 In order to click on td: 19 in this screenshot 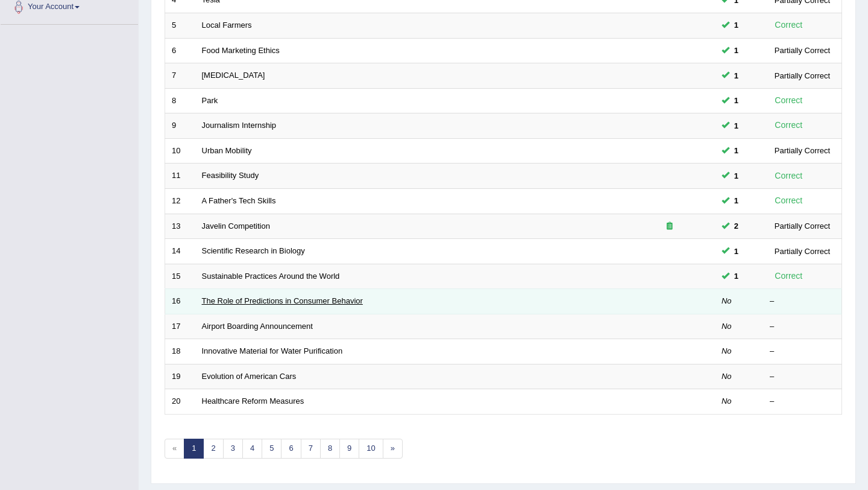, I will do `click(180, 377)`.